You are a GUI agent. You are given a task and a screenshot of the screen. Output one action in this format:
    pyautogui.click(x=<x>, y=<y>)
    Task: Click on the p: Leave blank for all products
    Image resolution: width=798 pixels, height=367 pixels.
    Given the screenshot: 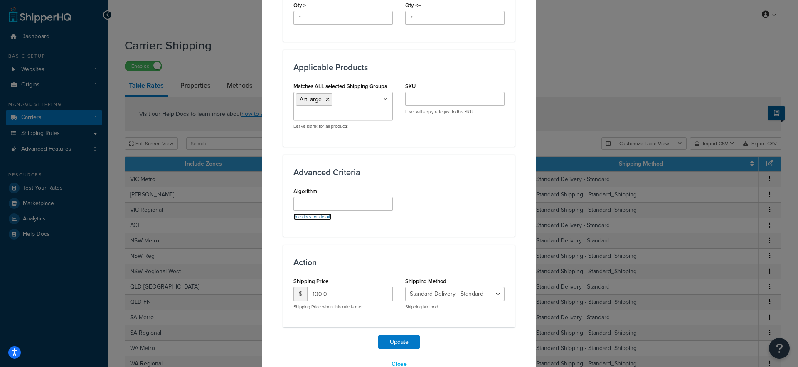 What is the action you would take?
    pyautogui.click(x=343, y=126)
    